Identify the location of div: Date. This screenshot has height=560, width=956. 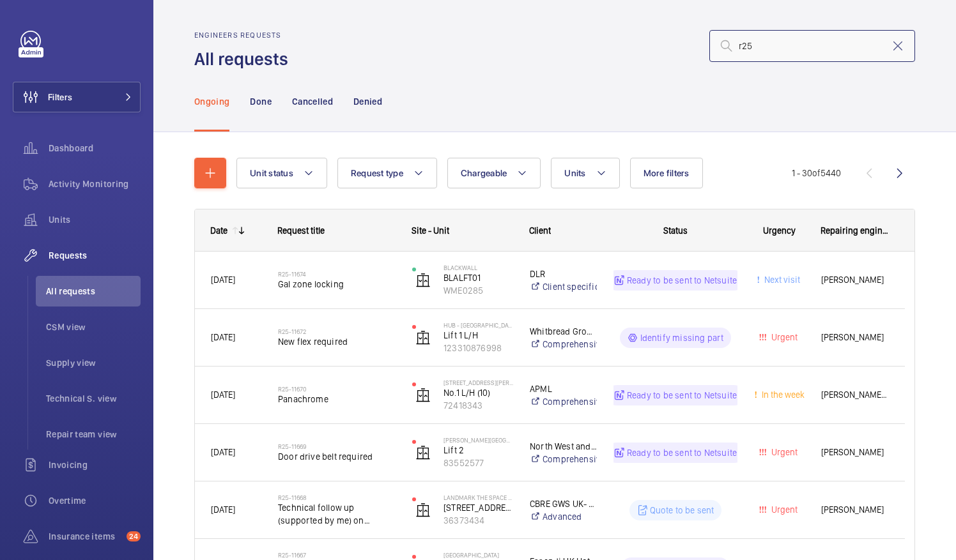
(218, 230).